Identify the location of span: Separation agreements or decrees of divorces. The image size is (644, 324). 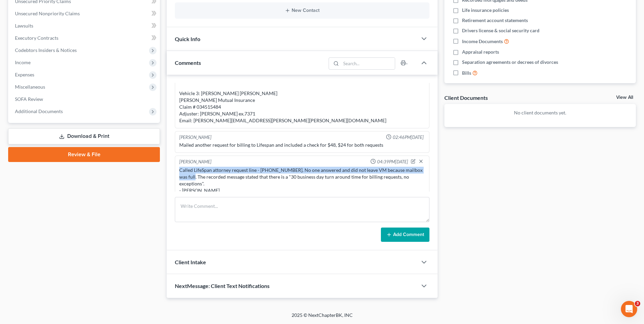
(510, 62).